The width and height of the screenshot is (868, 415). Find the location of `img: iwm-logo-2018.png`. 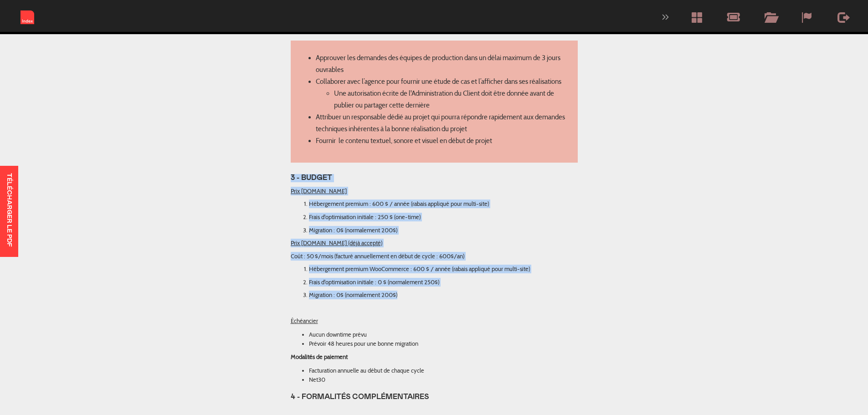

img: iwm-logo-2018.png is located at coordinates (27, 17).